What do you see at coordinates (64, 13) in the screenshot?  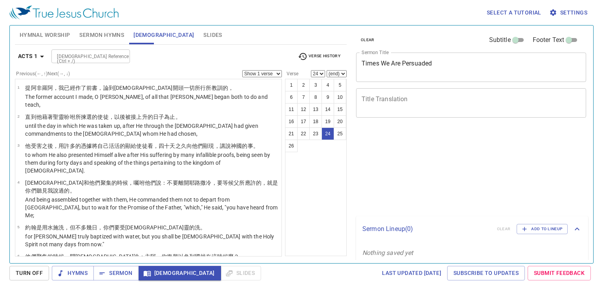 I see `img: True Jesus Church` at bounding box center [64, 13].